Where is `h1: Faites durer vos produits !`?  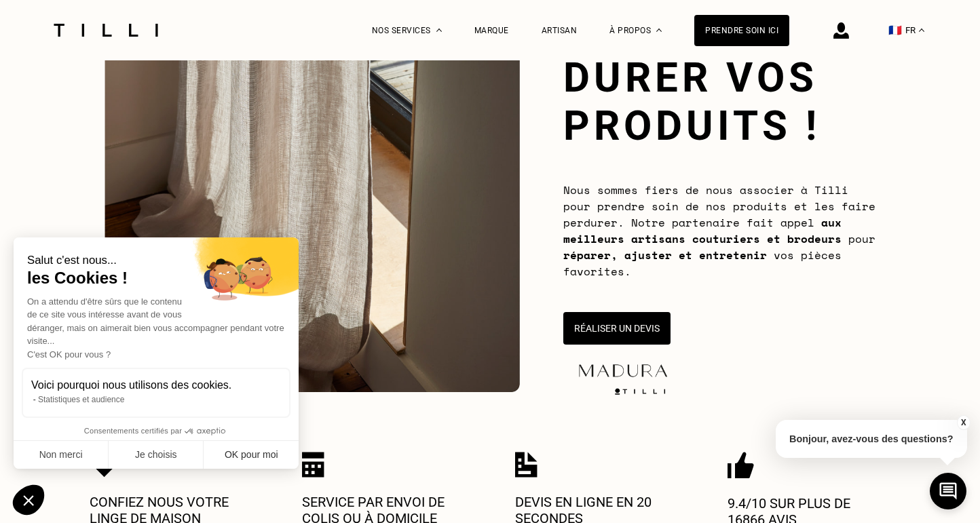
h1: Faites durer vos produits ! is located at coordinates (719, 77).